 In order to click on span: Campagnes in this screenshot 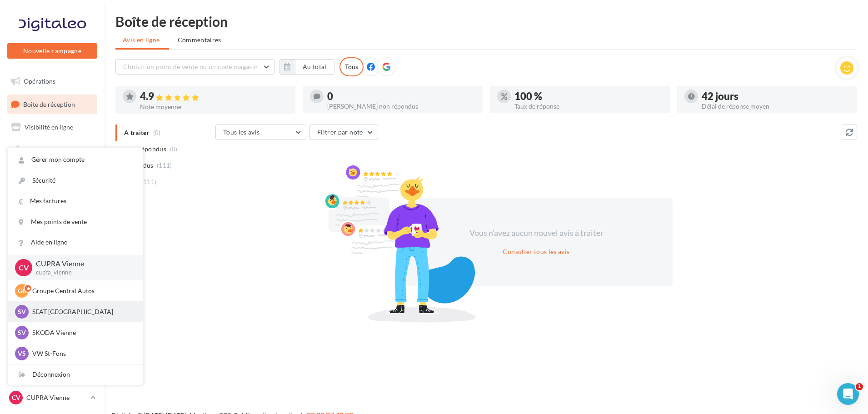, I will do `click(39, 149)`.